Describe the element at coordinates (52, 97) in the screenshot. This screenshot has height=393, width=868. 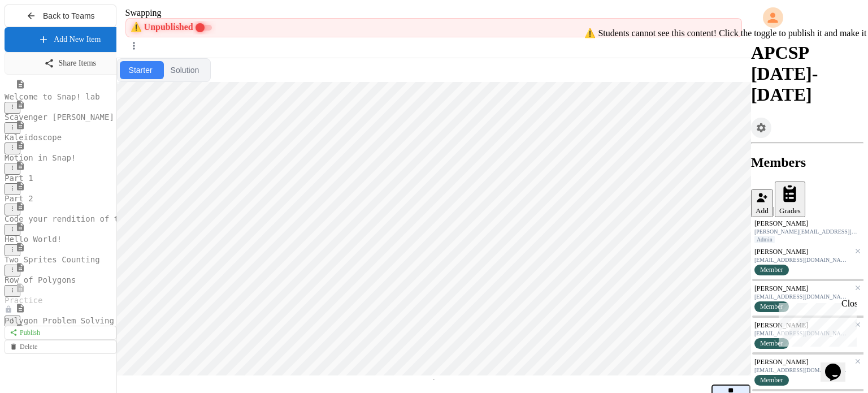
I see `span: Welcome to Snap! lab` at that location.